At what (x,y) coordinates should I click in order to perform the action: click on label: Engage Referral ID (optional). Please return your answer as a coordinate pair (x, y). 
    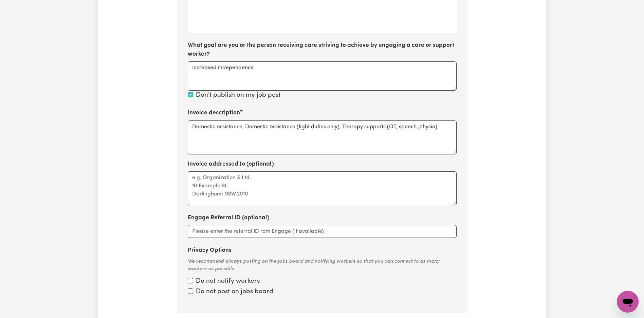
    Looking at the image, I should click on (228, 218).